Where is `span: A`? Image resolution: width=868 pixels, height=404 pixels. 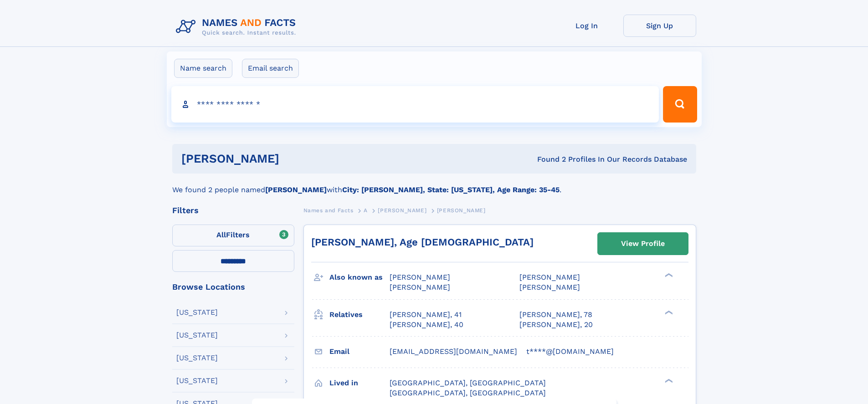 span: A is located at coordinates (365, 210).